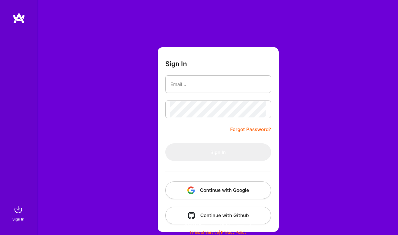  What do you see at coordinates (19, 213) in the screenshot?
I see `a: sign inSign In` at bounding box center [19, 213].